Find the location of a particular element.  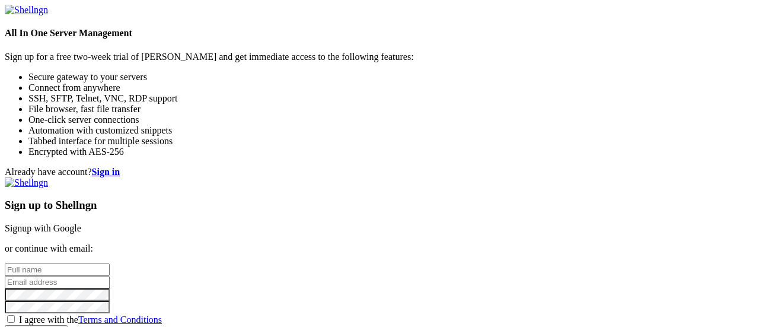

li: File browser, fast file transfer is located at coordinates (391, 109).